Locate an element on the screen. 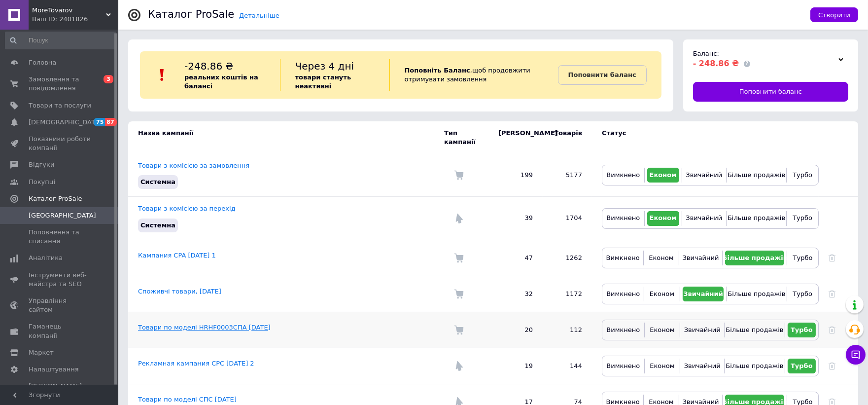  td: 1704 is located at coordinates (567, 218).